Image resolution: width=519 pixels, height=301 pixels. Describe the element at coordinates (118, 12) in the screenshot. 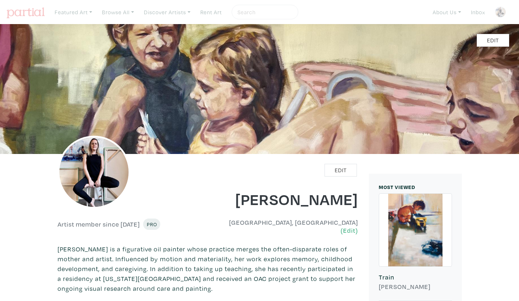

I see `a: Browse All` at that location.